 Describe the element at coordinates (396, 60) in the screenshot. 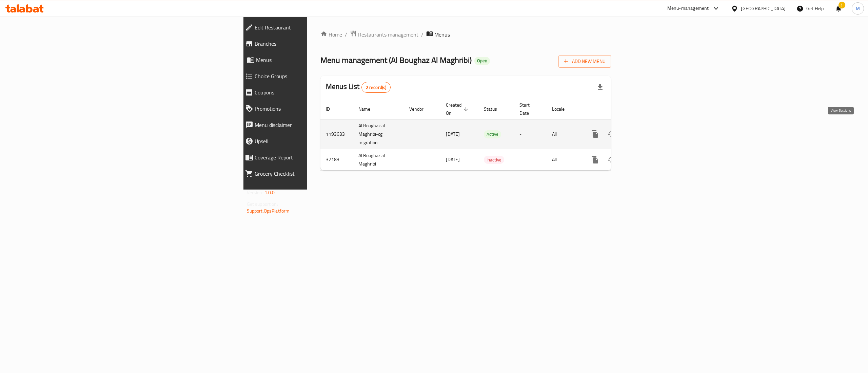

I see `span: Menu management ( Al Boughaz Al Maghribi )` at that location.